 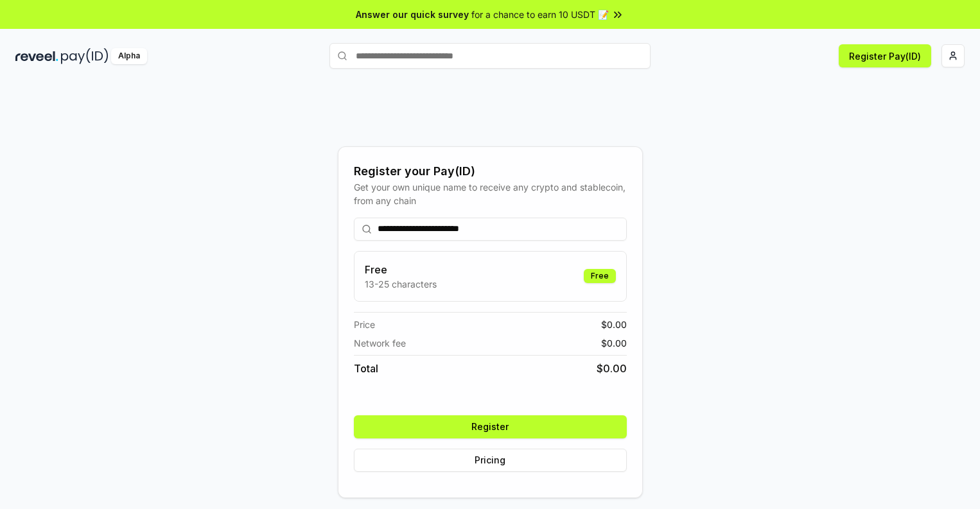 I want to click on h3: Free, so click(x=401, y=270).